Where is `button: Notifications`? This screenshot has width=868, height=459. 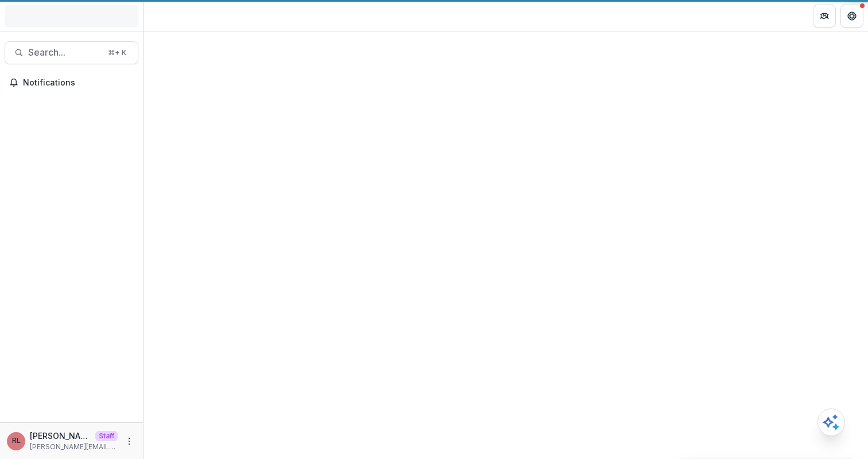 button: Notifications is located at coordinates (72, 83).